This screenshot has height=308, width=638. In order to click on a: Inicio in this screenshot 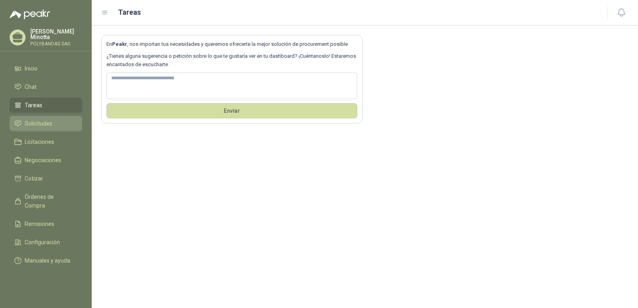, I will do `click(46, 69)`.